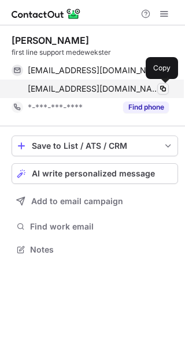  Describe the element at coordinates (93, 174) in the screenshot. I see `span: AI write personalized message` at that location.